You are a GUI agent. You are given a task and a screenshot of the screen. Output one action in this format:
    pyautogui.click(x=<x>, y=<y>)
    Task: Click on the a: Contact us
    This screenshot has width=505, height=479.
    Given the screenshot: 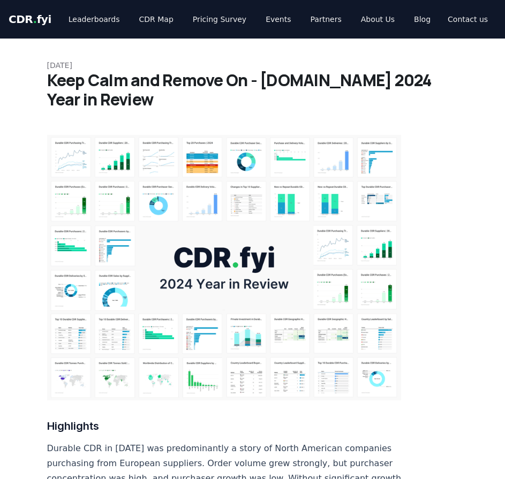 What is the action you would take?
    pyautogui.click(x=467, y=19)
    